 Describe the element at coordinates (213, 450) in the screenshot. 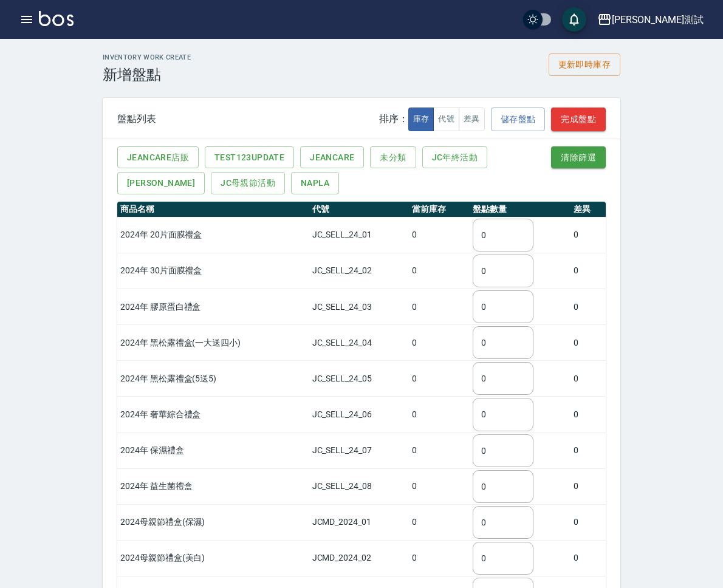

I see `td: 2024年 保濕禮盒` at that location.